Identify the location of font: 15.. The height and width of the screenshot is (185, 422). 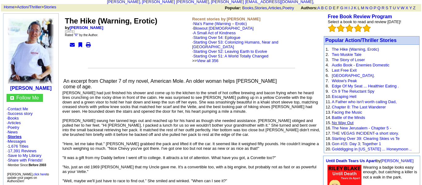
(328, 123).